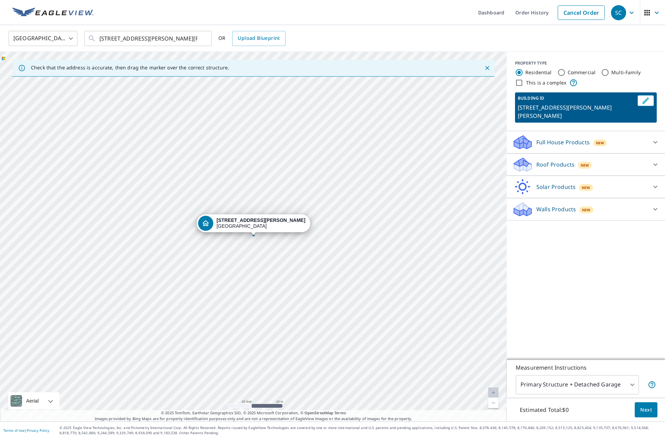 The height and width of the screenshot is (439, 665). What do you see at coordinates (259, 38) in the screenshot?
I see `span: Upload Blueprint` at bounding box center [259, 38].